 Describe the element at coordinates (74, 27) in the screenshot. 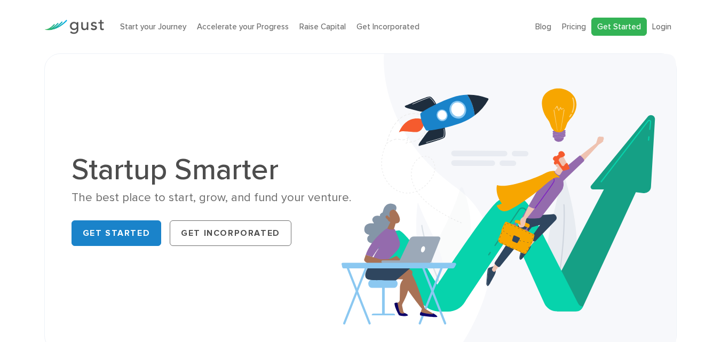

I see `img: Gust Logo` at that location.